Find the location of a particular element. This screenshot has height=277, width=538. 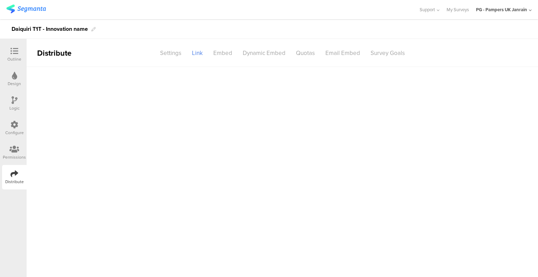

div: Survey Goals is located at coordinates (387, 53).